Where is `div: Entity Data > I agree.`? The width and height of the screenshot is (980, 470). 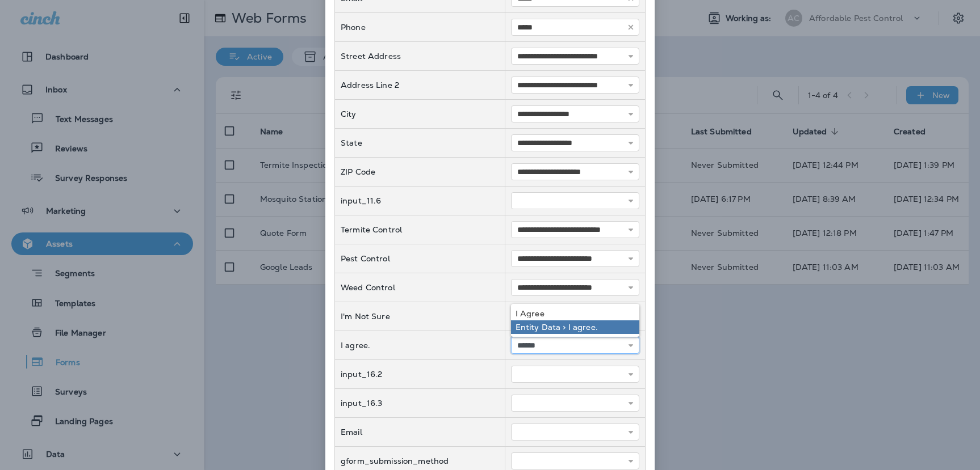
div: Entity Data > I agree. is located at coordinates (575, 327).